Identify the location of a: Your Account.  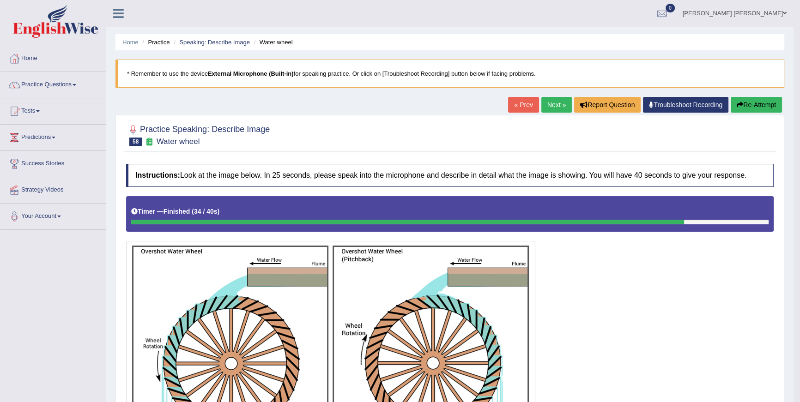
(53, 215).